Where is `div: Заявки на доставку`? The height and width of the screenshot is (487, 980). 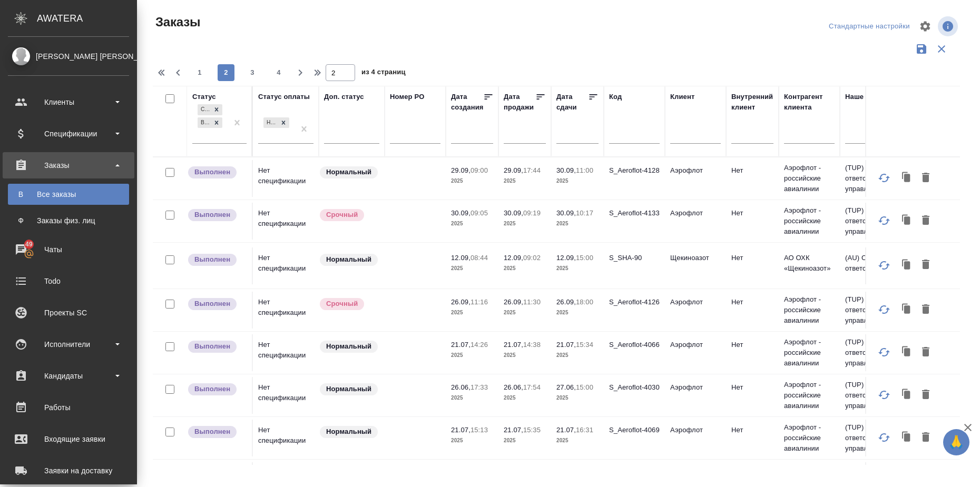
div: Заявки на доставку is located at coordinates (68, 471).